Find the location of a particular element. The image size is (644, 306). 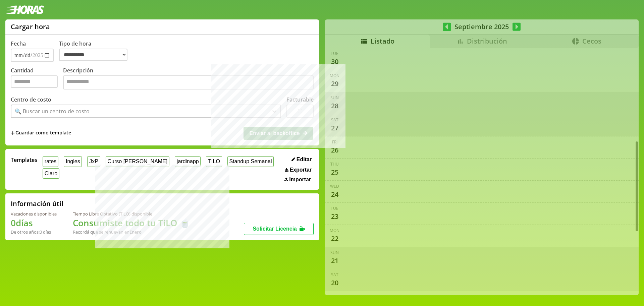

div: Tiempo Libre Optativo (TiLO) disponible is located at coordinates (132, 214).